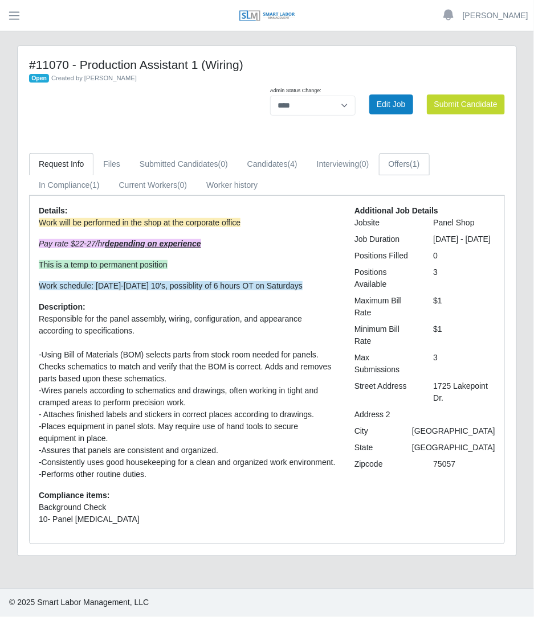 Image resolution: width=534 pixels, height=617 pixels. What do you see at coordinates (385, 223) in the screenshot?
I see `div: Jobsite` at bounding box center [385, 223].